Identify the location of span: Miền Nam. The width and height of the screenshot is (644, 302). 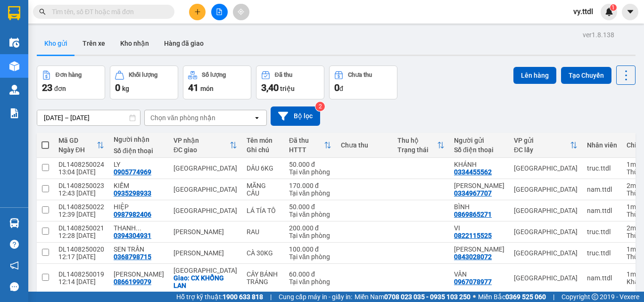
(412, 296).